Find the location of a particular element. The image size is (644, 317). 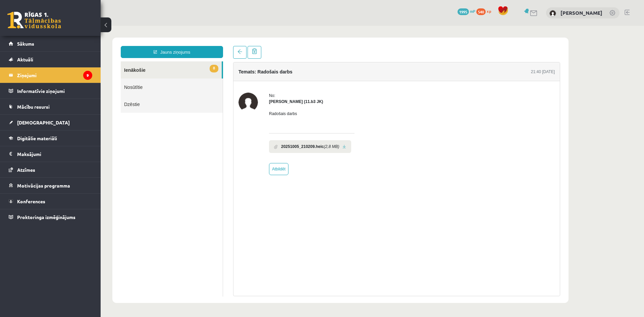

a: Aktuāli is located at coordinates (50, 59).